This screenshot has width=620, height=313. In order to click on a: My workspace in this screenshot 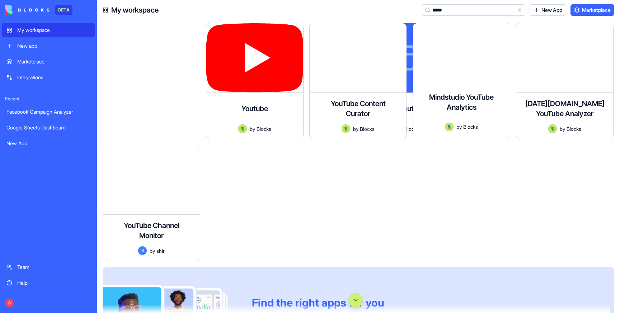, I will do `click(48, 30)`.